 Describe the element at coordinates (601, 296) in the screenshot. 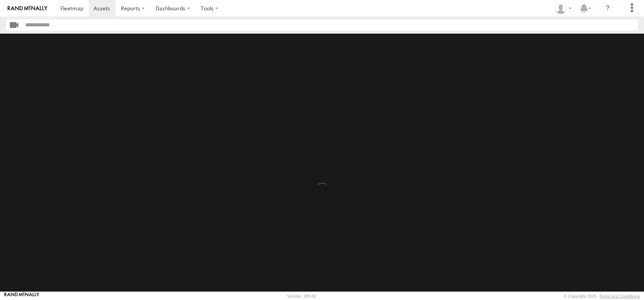

I see `div: © Copyright 2025 -` at that location.